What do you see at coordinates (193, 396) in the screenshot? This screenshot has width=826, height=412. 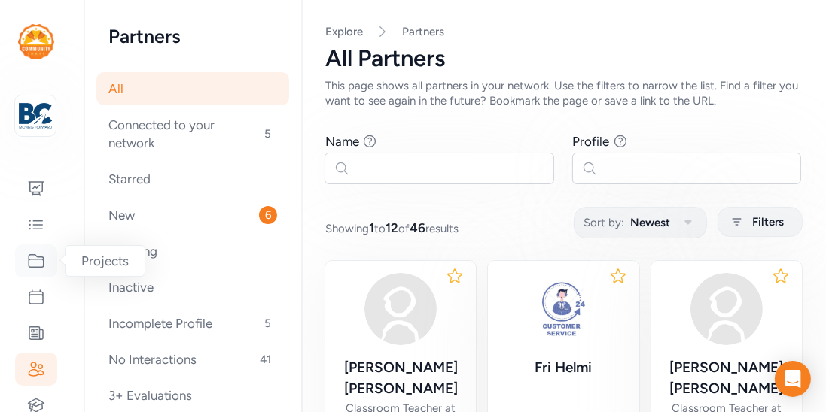 I see `div: 3+ Evaluations` at bounding box center [193, 396].